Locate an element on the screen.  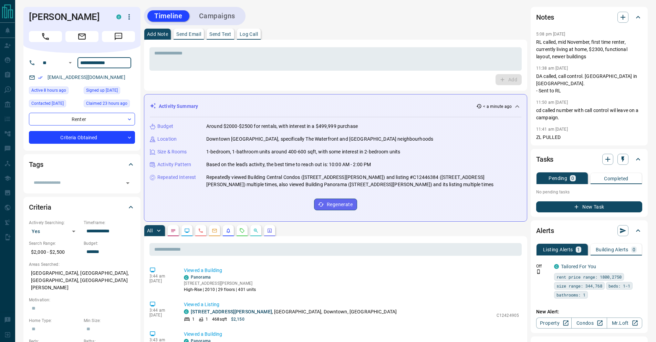
h2: Alerts is located at coordinates (546, 231).